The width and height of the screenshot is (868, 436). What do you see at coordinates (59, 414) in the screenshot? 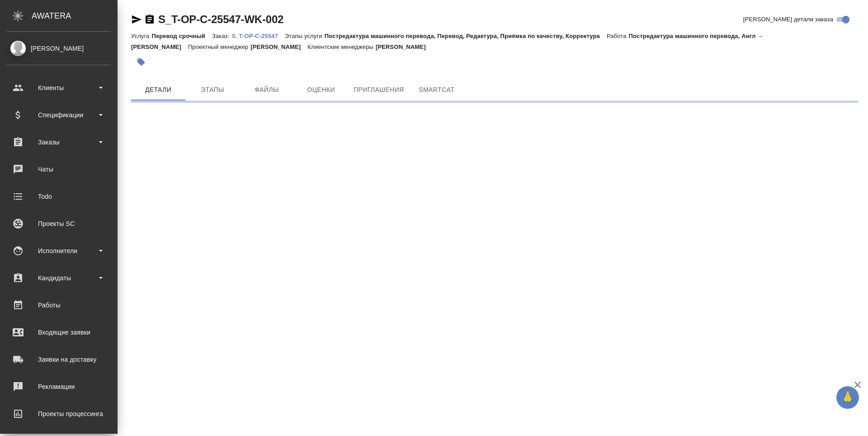
I see `div: Проекты процессинга` at bounding box center [59, 414].